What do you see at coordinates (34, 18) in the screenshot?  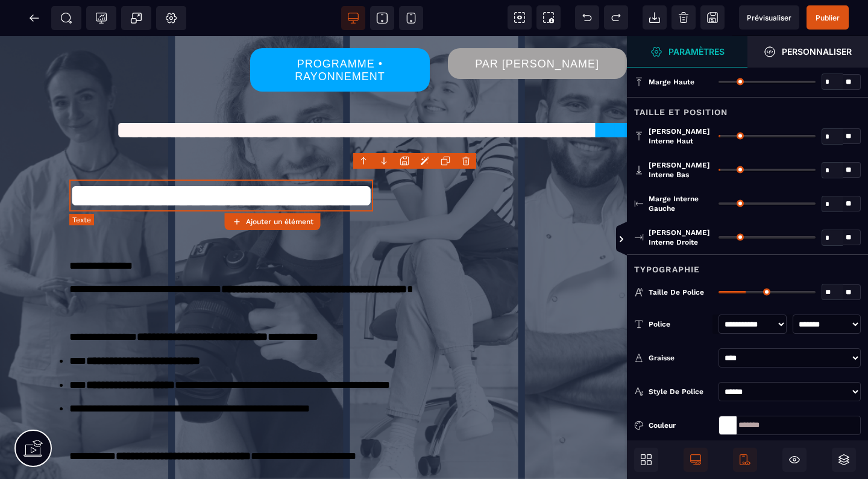 I see `span: Retour` at bounding box center [34, 18].